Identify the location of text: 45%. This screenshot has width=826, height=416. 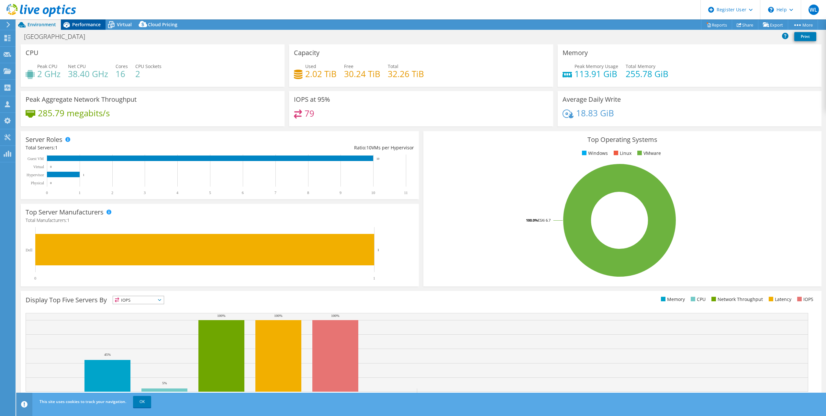
(107, 354).